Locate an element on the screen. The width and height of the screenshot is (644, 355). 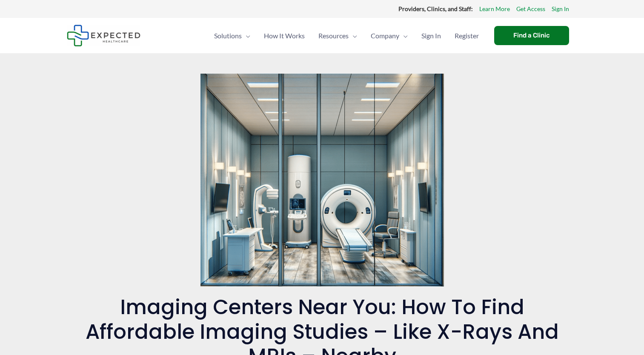
div: Find a Clinic is located at coordinates (532, 36).